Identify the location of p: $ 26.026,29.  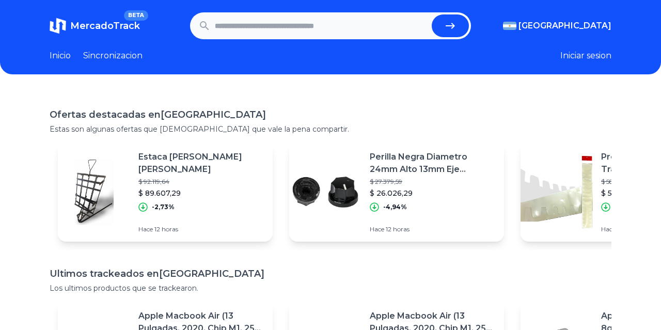
(433, 193).